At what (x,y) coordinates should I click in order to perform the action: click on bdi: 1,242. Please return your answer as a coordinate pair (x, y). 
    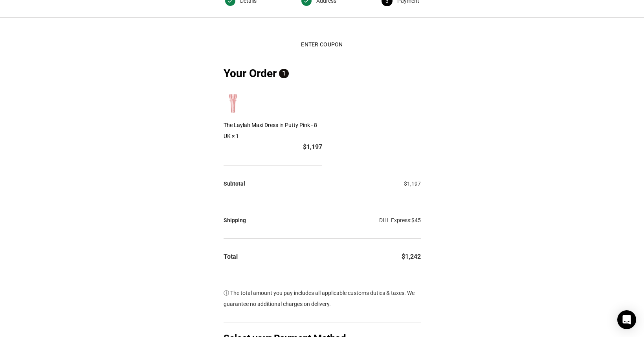
    Looking at the image, I should click on (411, 256).